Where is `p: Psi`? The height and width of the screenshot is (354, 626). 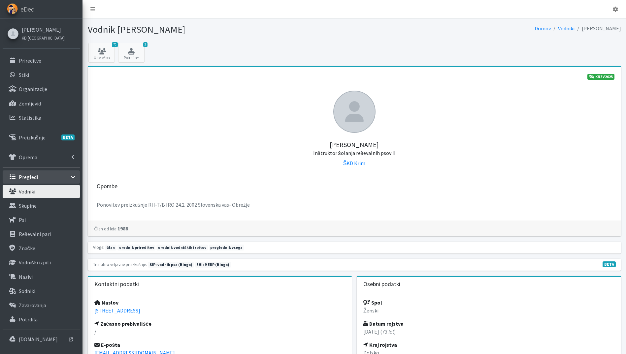
p: Psi is located at coordinates (22, 220).